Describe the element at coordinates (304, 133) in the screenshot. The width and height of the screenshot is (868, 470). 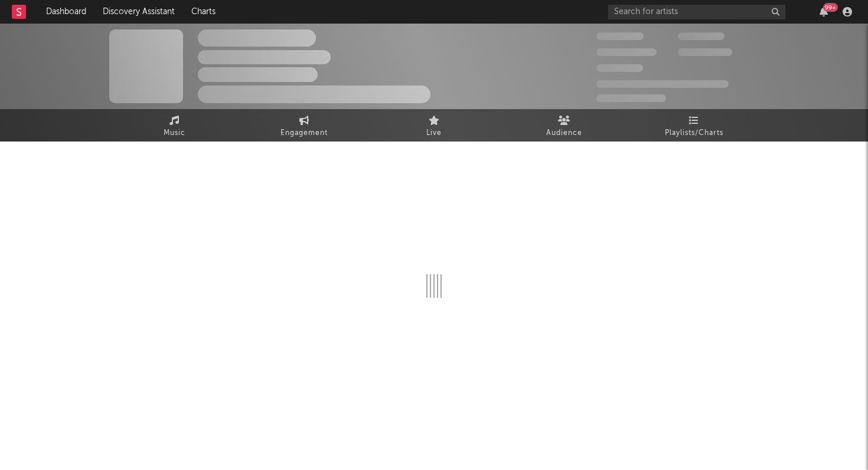
I see `span: Engagement` at that location.